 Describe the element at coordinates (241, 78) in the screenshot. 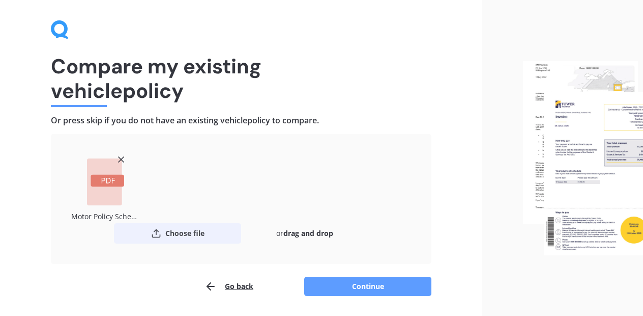

I see `h1: Compare my existing vehicle policy` at that location.